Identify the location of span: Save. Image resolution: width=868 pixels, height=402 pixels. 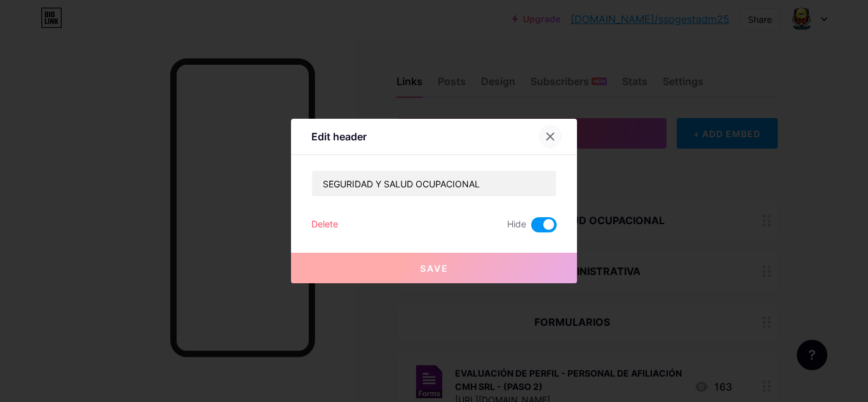
(434, 268).